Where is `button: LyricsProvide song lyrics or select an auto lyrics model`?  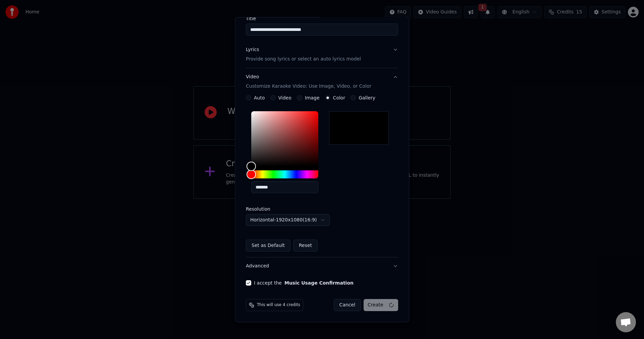 button: LyricsProvide song lyrics or select an auto lyrics model is located at coordinates (322, 55).